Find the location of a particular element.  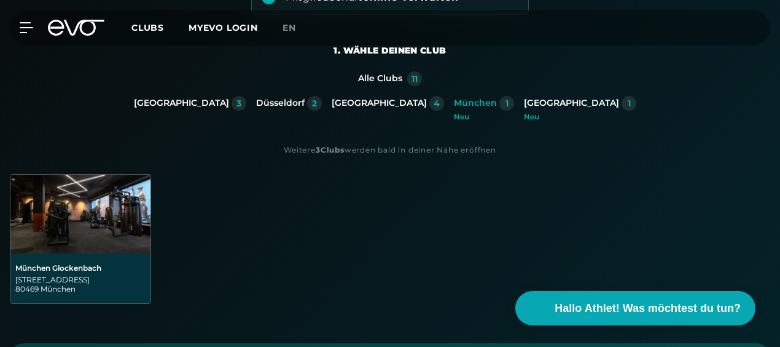

div: München is located at coordinates (476, 103).